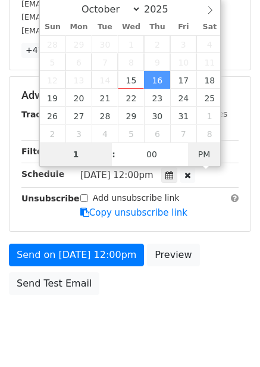 The height and width of the screenshot is (367, 260). I want to click on span: Sun, so click(53, 27).